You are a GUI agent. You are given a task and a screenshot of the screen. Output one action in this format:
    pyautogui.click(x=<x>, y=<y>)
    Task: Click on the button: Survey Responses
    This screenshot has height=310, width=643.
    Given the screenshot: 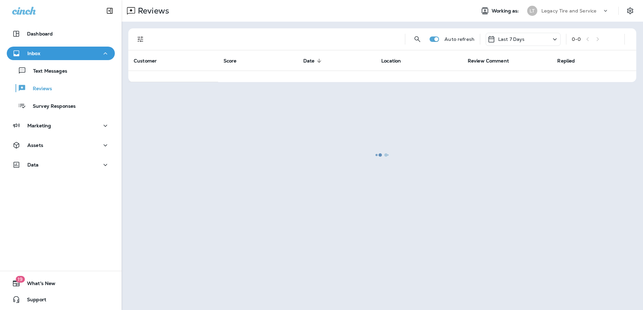 What is the action you would take?
    pyautogui.click(x=61, y=106)
    